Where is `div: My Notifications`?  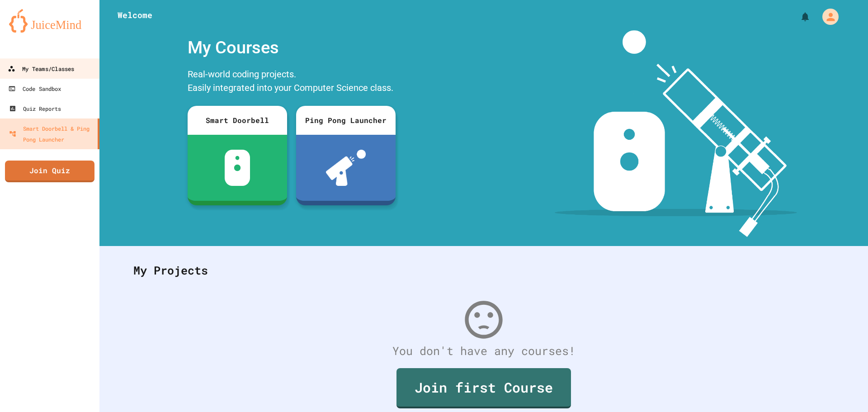
div: My Notifications is located at coordinates (798, 17).